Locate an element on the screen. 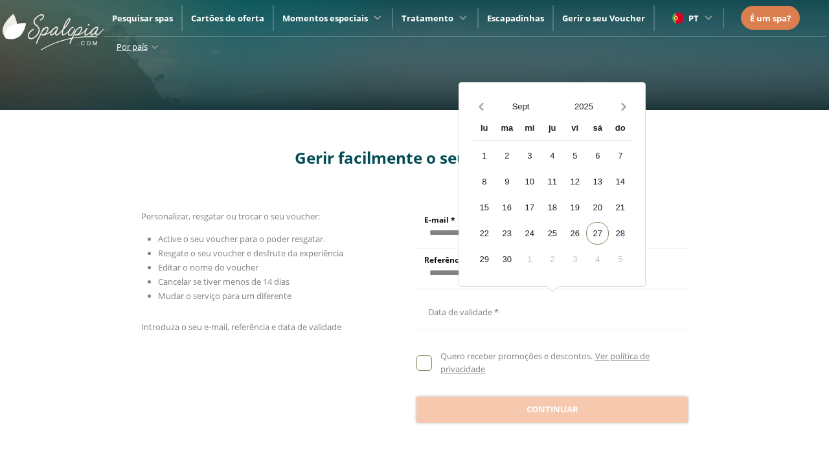  img: ImgLogoSpalopia.BvClDcEz.svg is located at coordinates (53, 26).